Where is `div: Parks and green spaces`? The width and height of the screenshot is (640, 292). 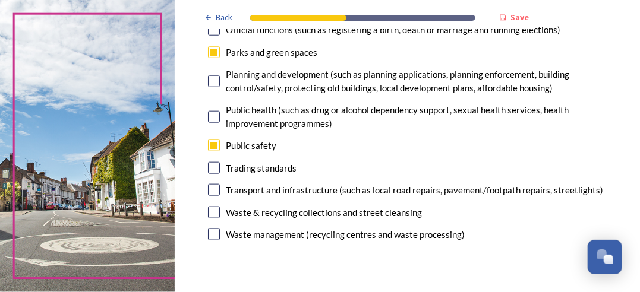 div: Parks and green spaces is located at coordinates (272, 52).